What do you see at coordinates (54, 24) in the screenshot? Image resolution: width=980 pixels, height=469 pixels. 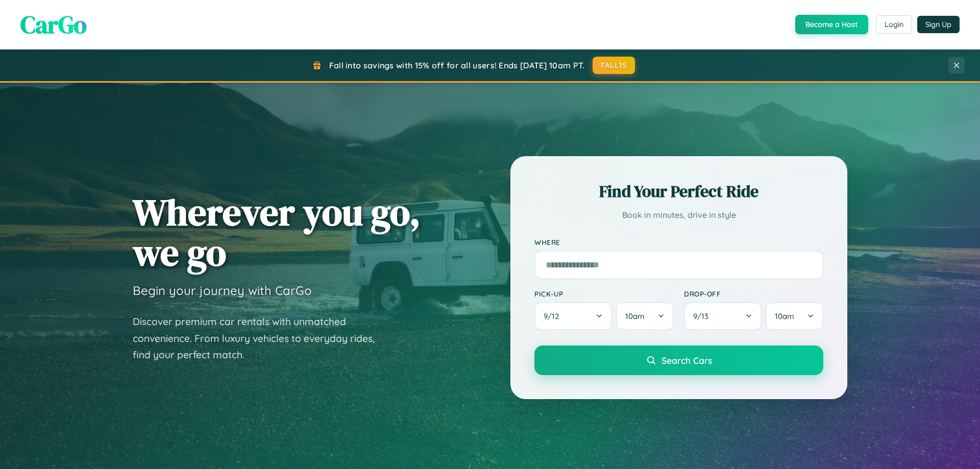 I see `span: CarGo` at bounding box center [54, 24].